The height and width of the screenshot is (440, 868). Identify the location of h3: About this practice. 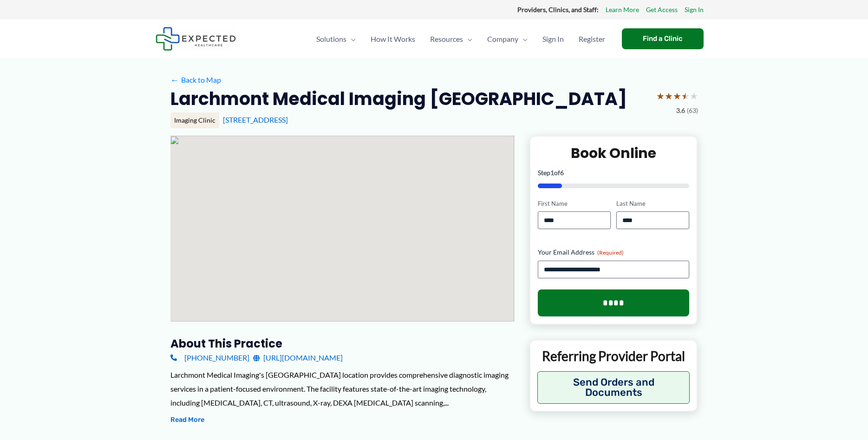
(342, 343).